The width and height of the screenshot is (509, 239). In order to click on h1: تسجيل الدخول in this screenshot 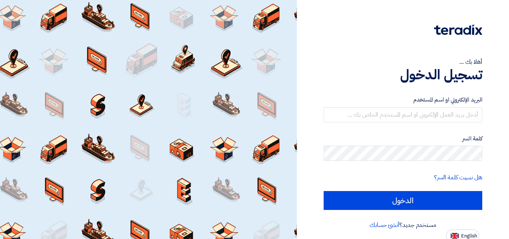, I will do `click(403, 75)`.